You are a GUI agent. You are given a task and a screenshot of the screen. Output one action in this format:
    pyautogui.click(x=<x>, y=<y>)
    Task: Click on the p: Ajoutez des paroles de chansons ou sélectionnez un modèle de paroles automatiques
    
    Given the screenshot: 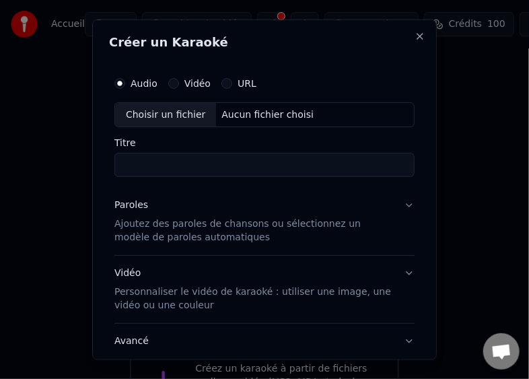 What is the action you would take?
    pyautogui.click(x=254, y=231)
    